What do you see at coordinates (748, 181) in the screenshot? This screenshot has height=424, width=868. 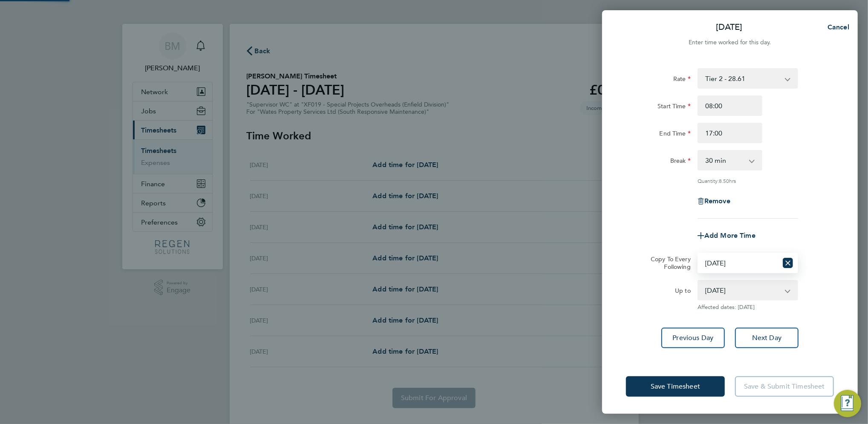 I see `div: Quantity: hrs` at bounding box center [748, 181].